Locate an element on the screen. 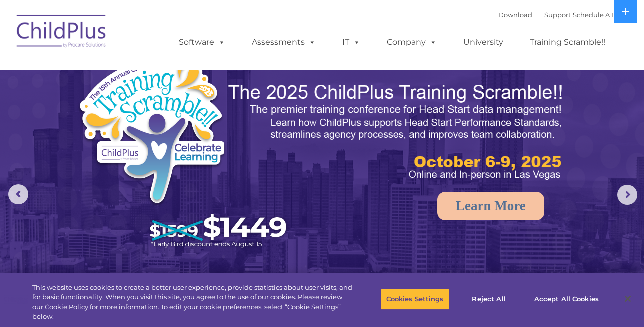 This screenshot has height=327, width=644. a: Training Scramble!! is located at coordinates (567, 42).